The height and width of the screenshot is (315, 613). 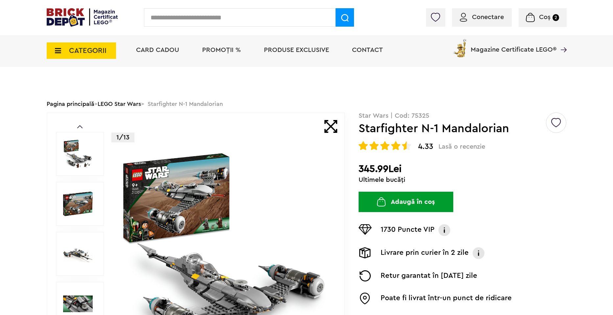 I want to click on img: Easybox, so click(x=365, y=298).